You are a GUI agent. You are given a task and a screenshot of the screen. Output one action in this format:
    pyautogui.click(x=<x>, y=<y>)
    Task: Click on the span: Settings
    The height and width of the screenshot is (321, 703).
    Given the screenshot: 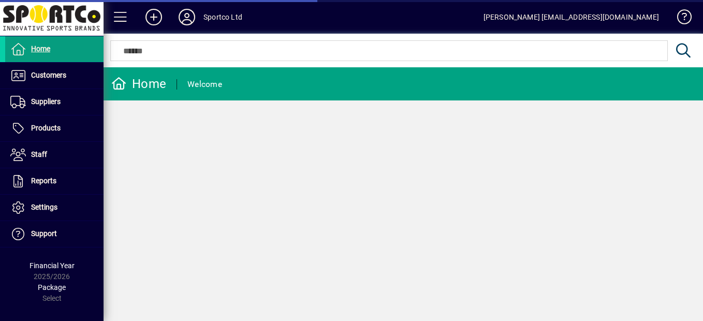 What is the action you would take?
    pyautogui.click(x=44, y=207)
    